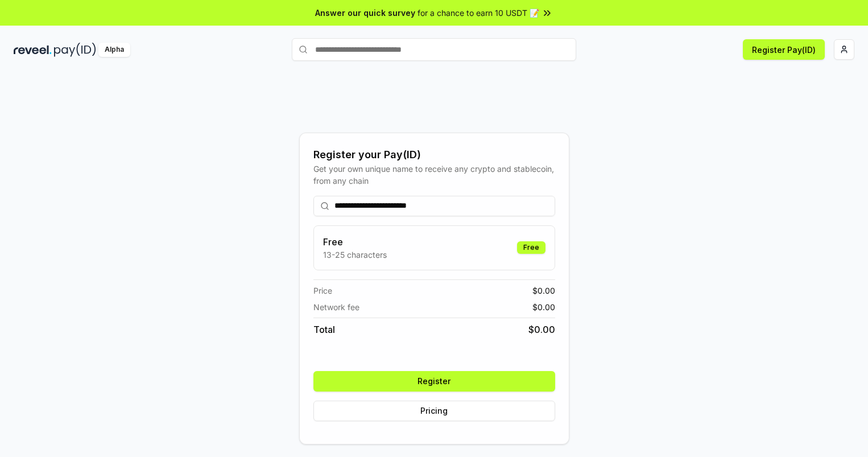  Describe the element at coordinates (531, 248) in the screenshot. I see `div: Free` at that location.